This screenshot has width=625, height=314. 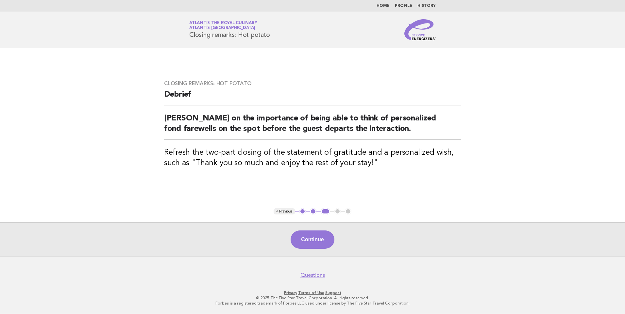 What do you see at coordinates (312, 84) in the screenshot?
I see `h3: Closing remarks: Hot potato` at bounding box center [312, 84].